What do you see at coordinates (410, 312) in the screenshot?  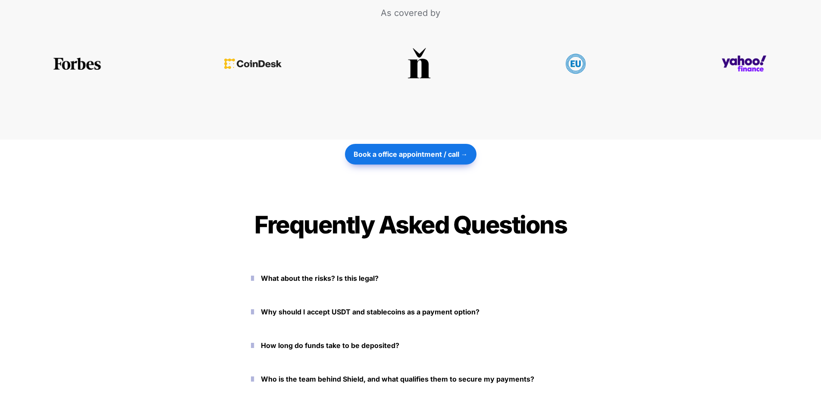 I see `button: Why should I accept USDT and stablecoins as a payment option?` at bounding box center [410, 312].